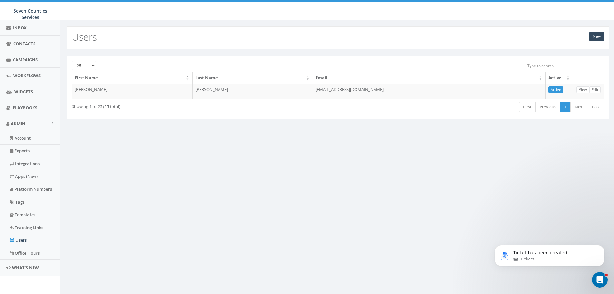 This screenshot has height=294, width=614. What do you see at coordinates (55, 190) in the screenshot?
I see `div: If you still need help with the billing issue, I'm here to assist you. Would you like to provide ...` at bounding box center [55, 190].